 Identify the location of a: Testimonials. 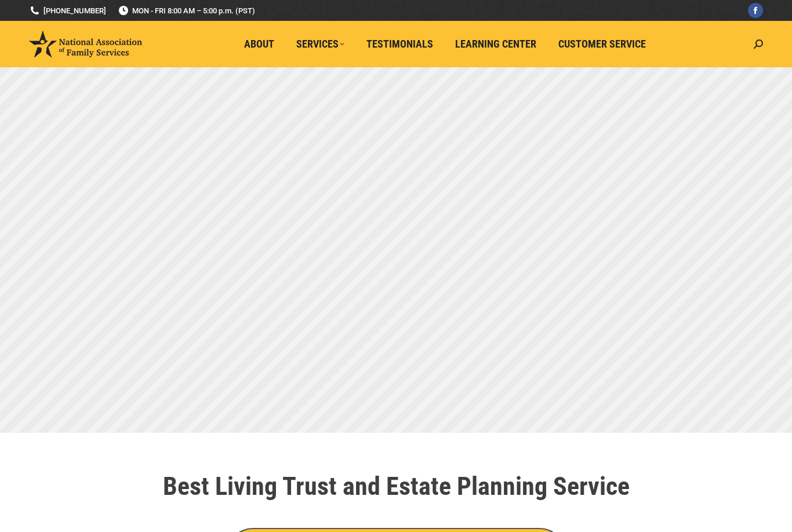
(400, 44).